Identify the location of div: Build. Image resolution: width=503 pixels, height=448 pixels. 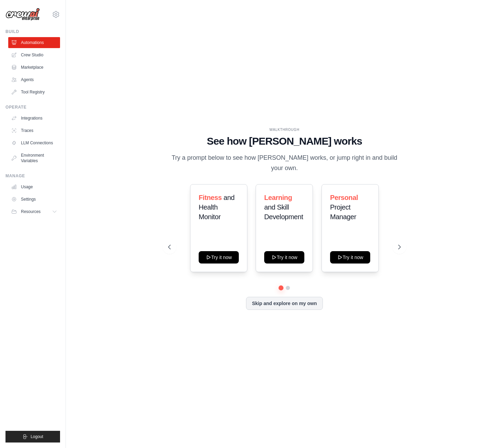
(33, 31).